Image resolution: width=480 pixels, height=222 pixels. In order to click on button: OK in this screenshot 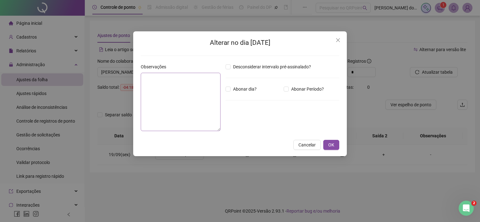, I will do `click(331, 145)`.